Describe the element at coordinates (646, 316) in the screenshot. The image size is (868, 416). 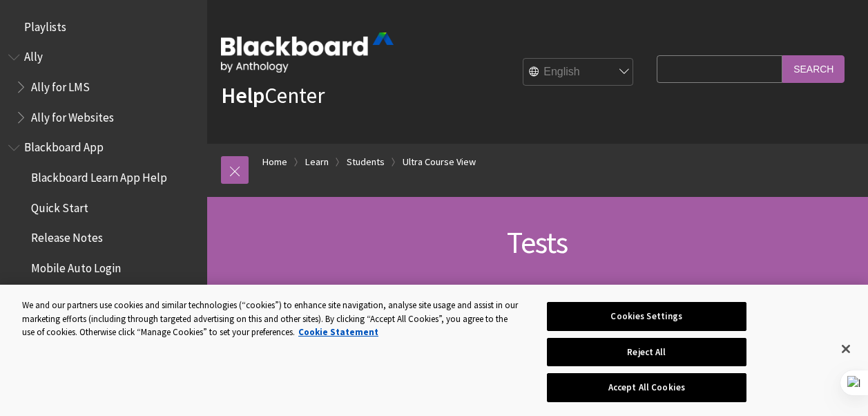
I see `button: Cookies Settings` at that location.